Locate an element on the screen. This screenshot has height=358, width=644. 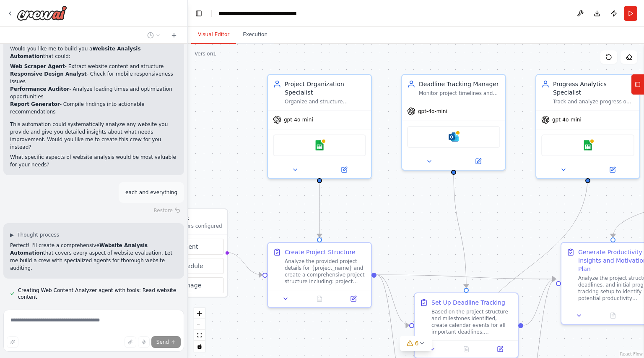
img: Microsoft outlook is located at coordinates (454, 137).